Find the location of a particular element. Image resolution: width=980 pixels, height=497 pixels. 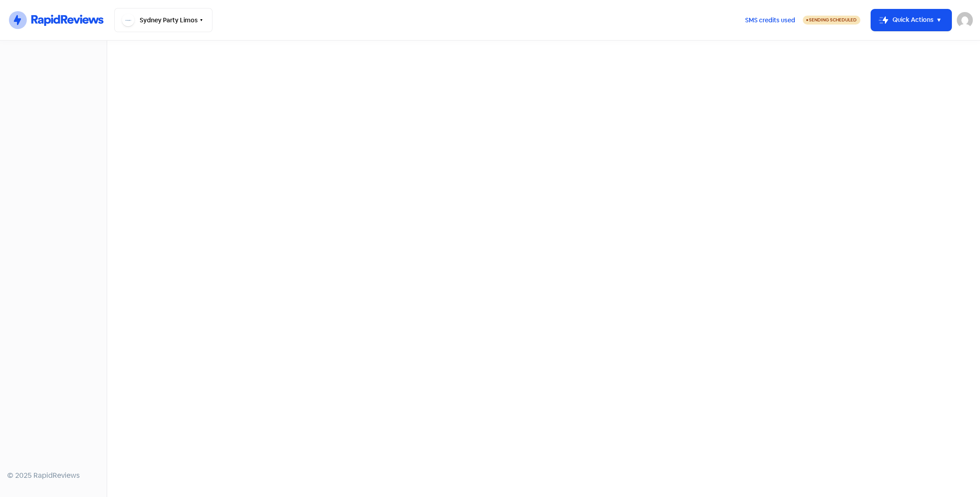

button: Quick Actions is located at coordinates (911, 20).